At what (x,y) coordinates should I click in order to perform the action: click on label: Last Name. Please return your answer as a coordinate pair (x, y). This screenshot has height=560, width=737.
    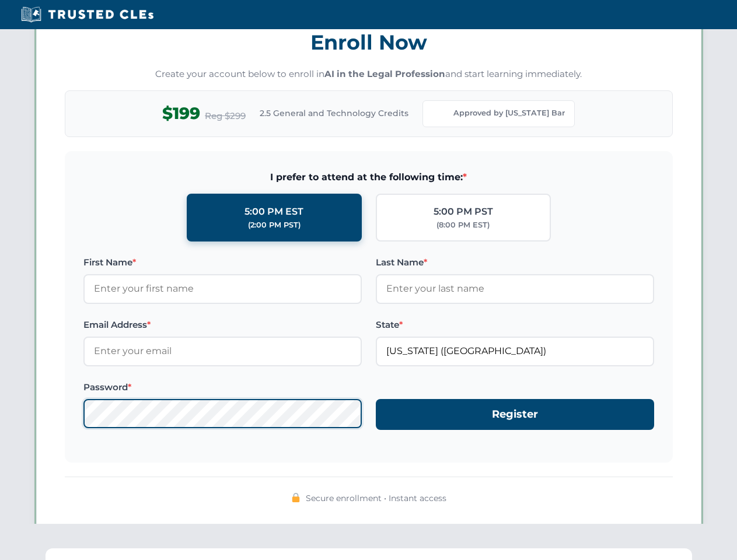
    Looking at the image, I should click on (515, 263).